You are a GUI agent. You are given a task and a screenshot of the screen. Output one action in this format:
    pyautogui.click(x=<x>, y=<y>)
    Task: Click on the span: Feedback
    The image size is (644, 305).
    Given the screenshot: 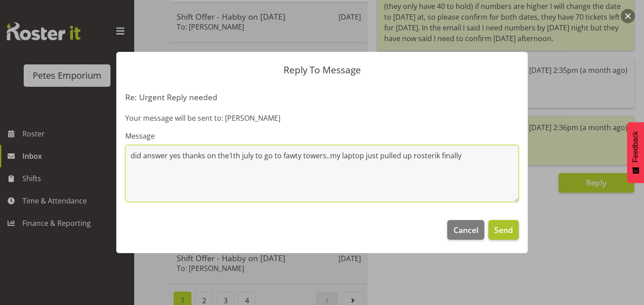 What is the action you would take?
    pyautogui.click(x=636, y=147)
    